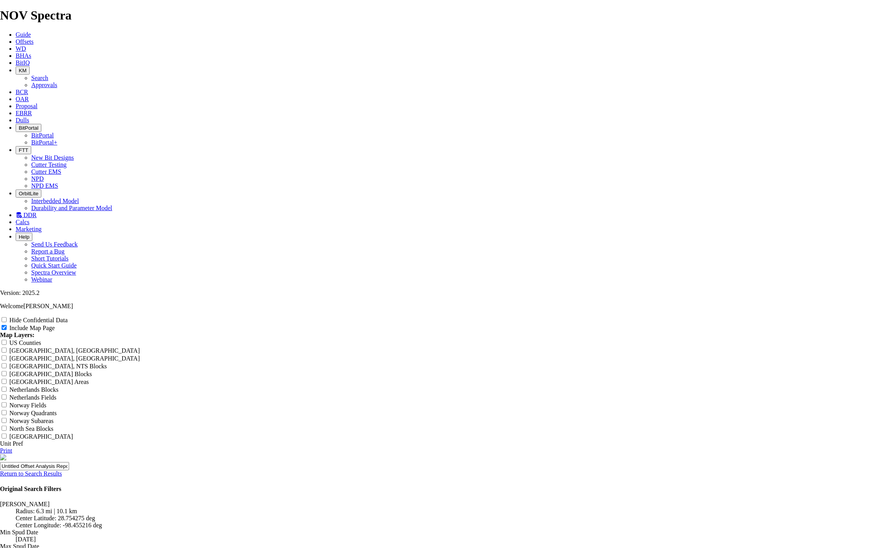 The image size is (884, 548). I want to click on a: BitPortal+, so click(44, 142).